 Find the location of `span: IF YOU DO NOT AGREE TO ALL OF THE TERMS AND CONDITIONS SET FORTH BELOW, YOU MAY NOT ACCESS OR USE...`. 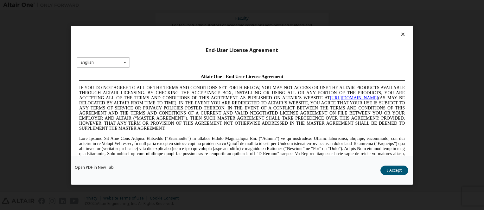

span: IF YOU DO NOT AGREE TO ALL OF THE TERMS AND CONDITIONS SET FORTH BELOW, YOU MAY NOT ACCESS OR USE... is located at coordinates (165, 36).